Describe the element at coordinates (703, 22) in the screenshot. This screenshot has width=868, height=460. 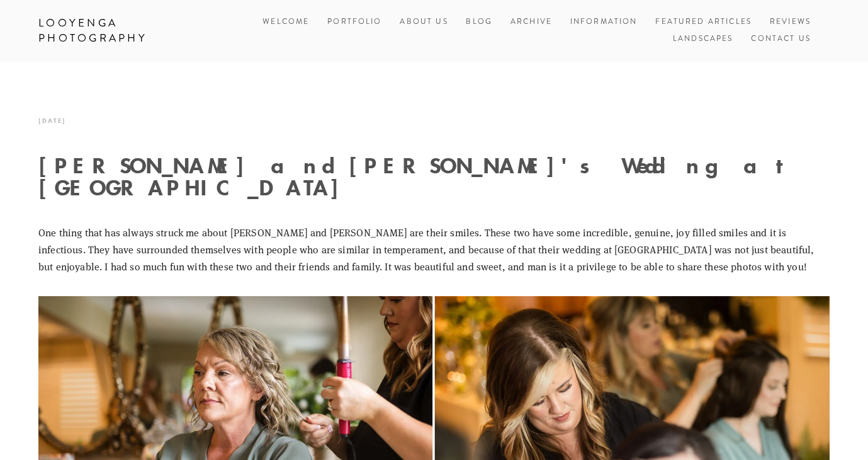
I see `a: Featured Articles` at that location.